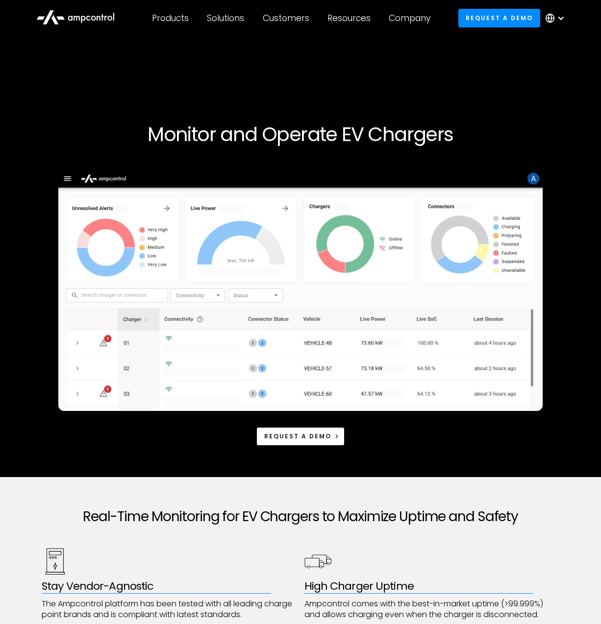 The width and height of the screenshot is (601, 624). What do you see at coordinates (432, 586) in the screenshot?
I see `h3: High Charger Uptime` at bounding box center [432, 586].